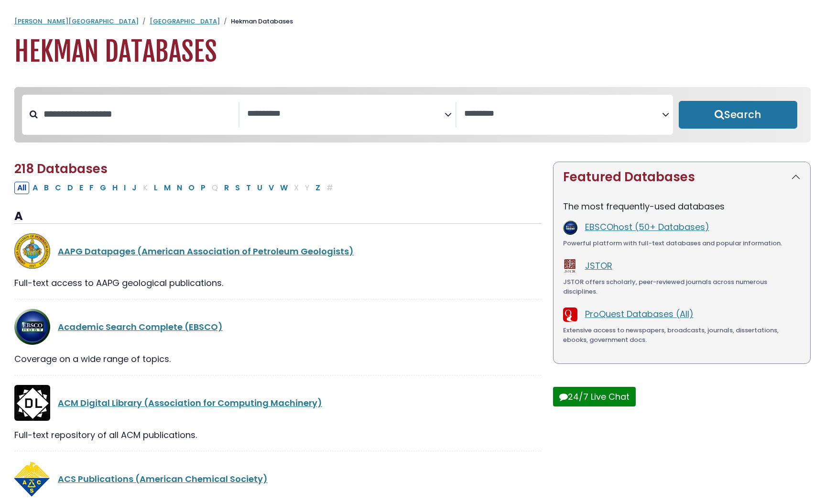 The height and width of the screenshot is (504, 825). I want to click on div: Powerful platform with full-text databases and popular information., so click(682, 244).